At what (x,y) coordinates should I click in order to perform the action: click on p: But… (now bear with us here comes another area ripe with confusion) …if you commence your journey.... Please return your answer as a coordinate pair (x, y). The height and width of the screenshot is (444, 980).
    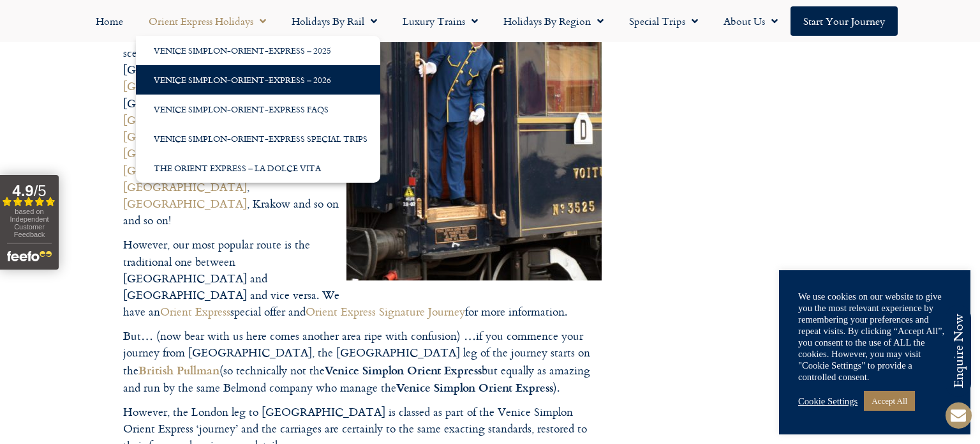
    Looking at the image, I should click on (362, 361).